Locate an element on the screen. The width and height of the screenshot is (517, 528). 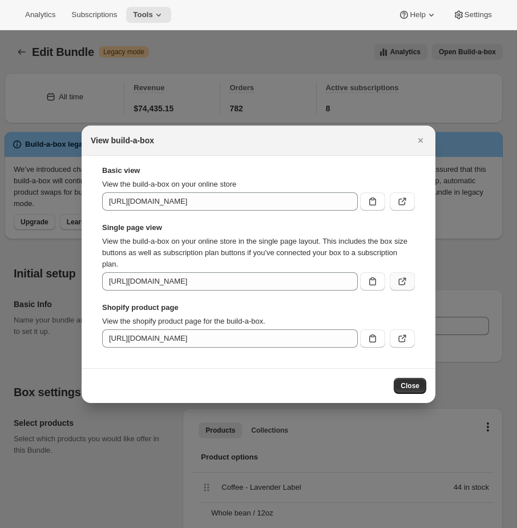
span: Help is located at coordinates (417, 15).